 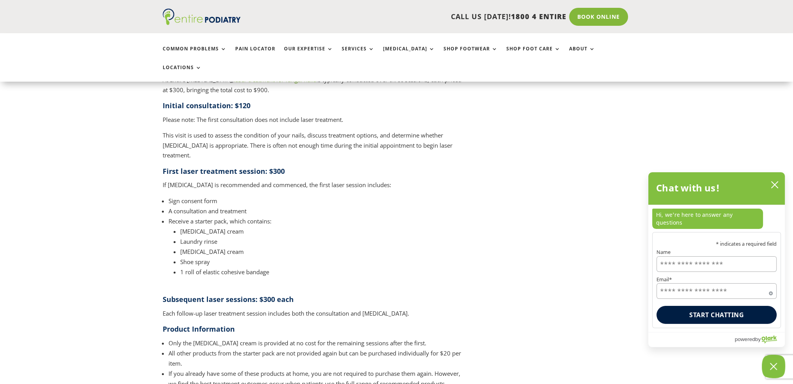 What do you see at coordinates (317, 211) in the screenshot?
I see `li: A consultation and treatment` at bounding box center [317, 211].